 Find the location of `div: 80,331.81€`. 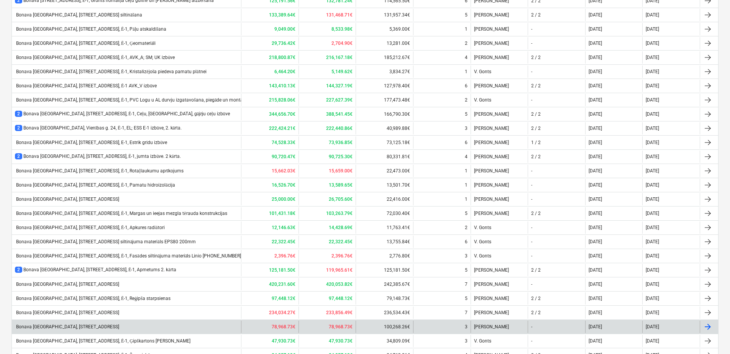

div: 80,331.81€ is located at coordinates (385, 157).